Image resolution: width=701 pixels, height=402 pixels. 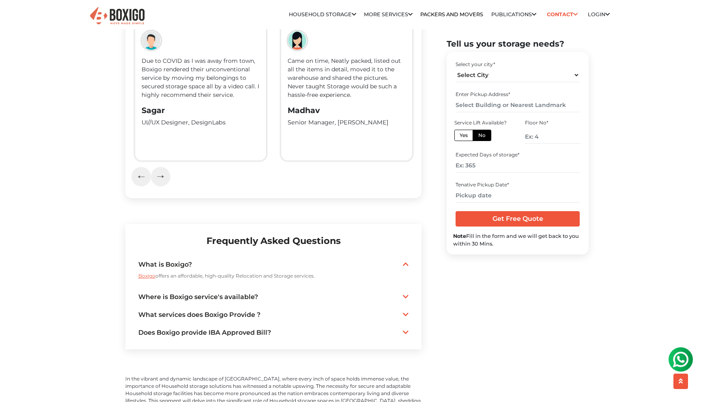 What do you see at coordinates (273, 241) in the screenshot?
I see `h2: Frequently Asked Questions` at bounding box center [273, 241].